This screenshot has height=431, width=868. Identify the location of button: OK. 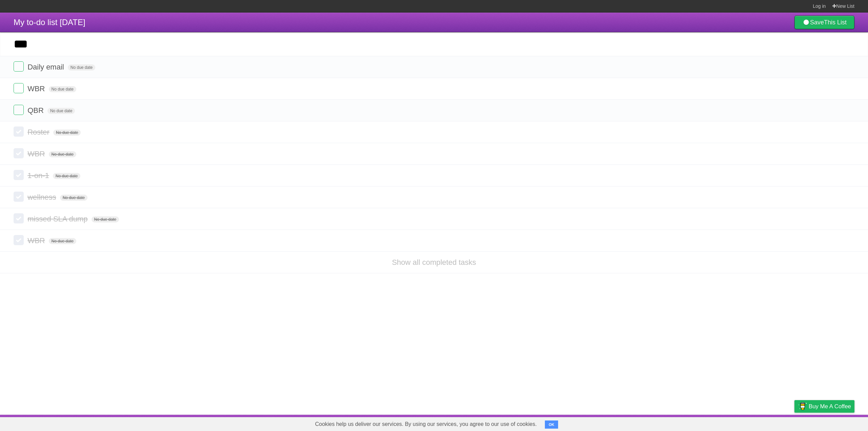
(551, 425).